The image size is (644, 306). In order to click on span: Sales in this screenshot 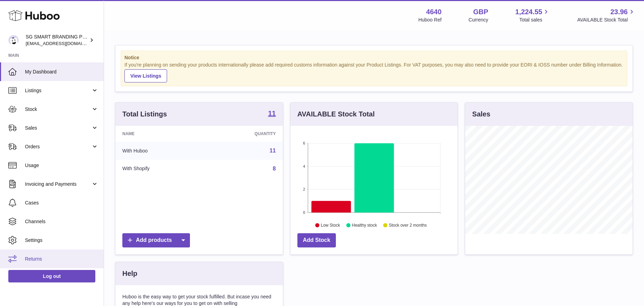, I will do `click(58, 128)`.